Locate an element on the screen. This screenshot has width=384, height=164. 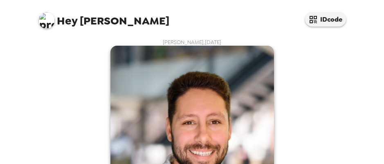
span: Hey is located at coordinates (67, 21).